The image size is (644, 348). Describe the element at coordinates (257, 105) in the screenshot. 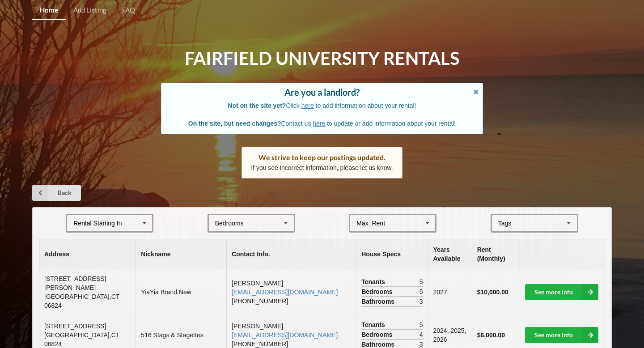

I see `b: Not on the site yet?` at that location.